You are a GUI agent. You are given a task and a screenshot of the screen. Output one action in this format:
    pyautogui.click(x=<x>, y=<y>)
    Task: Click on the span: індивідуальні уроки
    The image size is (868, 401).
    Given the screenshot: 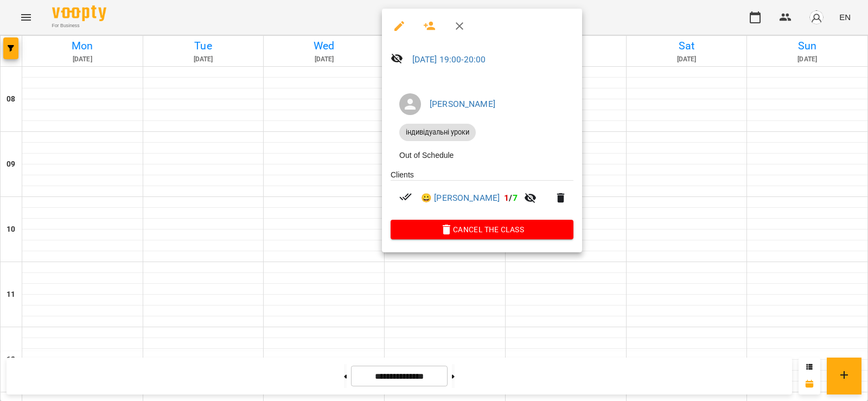 What is the action you would take?
    pyautogui.click(x=437, y=132)
    